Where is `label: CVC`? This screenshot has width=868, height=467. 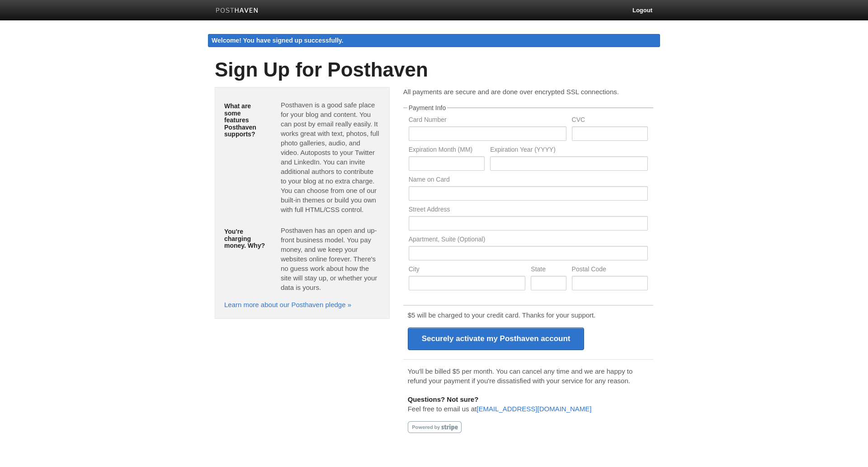 label: CVC is located at coordinates (610, 121).